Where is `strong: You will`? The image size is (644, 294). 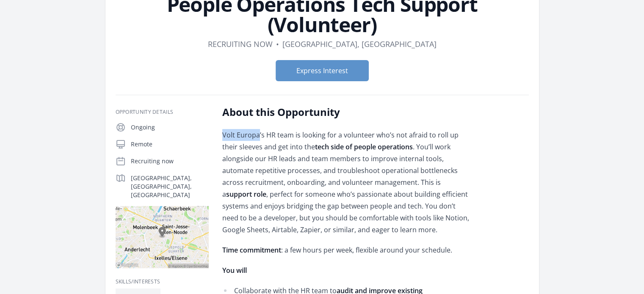
strong: You will is located at coordinates (235, 270).